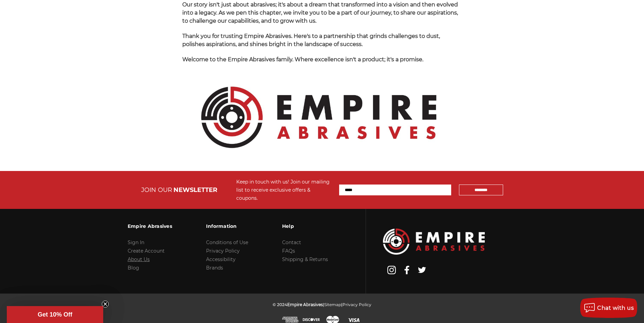  Describe the element at coordinates (105, 304) in the screenshot. I see `button: Close teaser` at that location.